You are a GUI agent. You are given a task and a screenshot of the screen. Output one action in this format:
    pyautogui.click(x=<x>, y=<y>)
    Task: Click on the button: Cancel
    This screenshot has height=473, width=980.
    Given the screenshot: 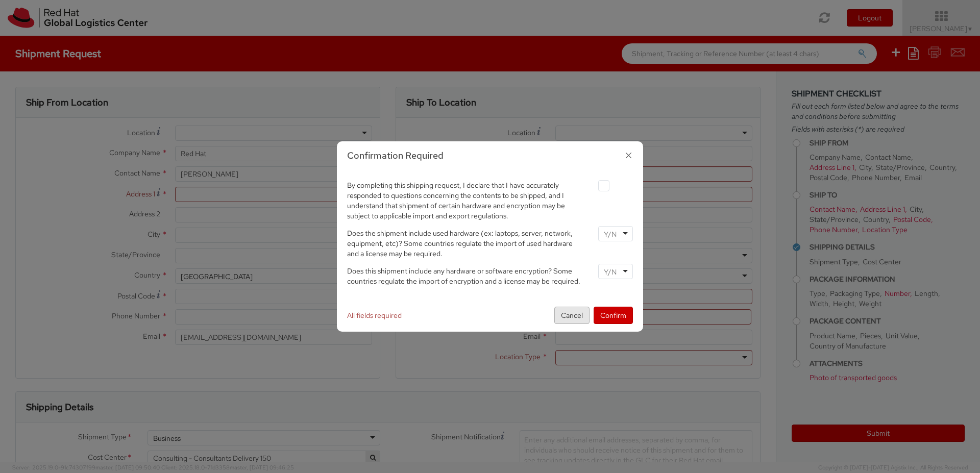 What is the action you would take?
    pyautogui.click(x=572, y=316)
    